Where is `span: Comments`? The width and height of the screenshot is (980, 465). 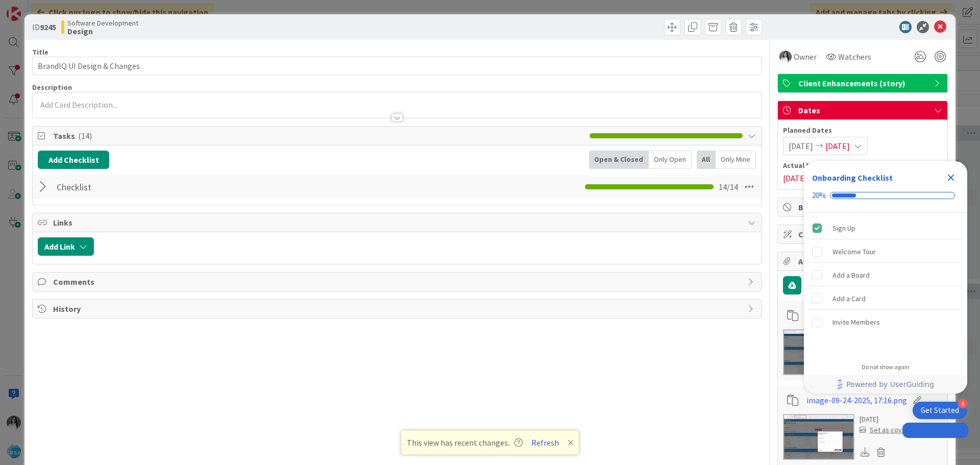
span: Comments is located at coordinates (398, 282).